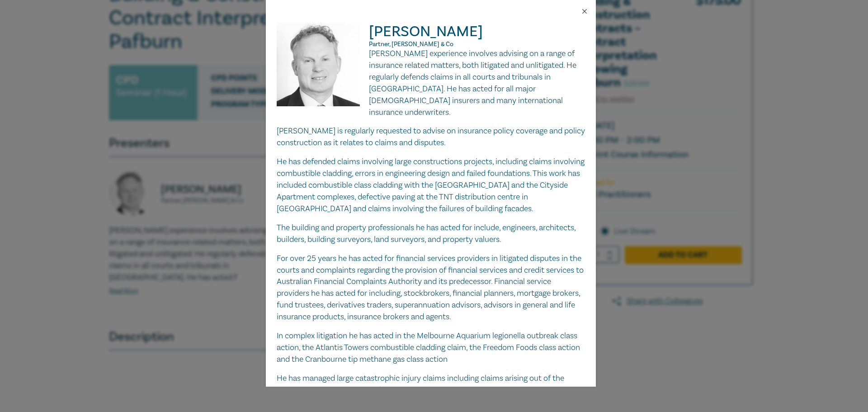  What do you see at coordinates (431, 234) in the screenshot?
I see `p: The building and property professionals he has acted for include, engineers, architects, builders...` at bounding box center [431, 234].